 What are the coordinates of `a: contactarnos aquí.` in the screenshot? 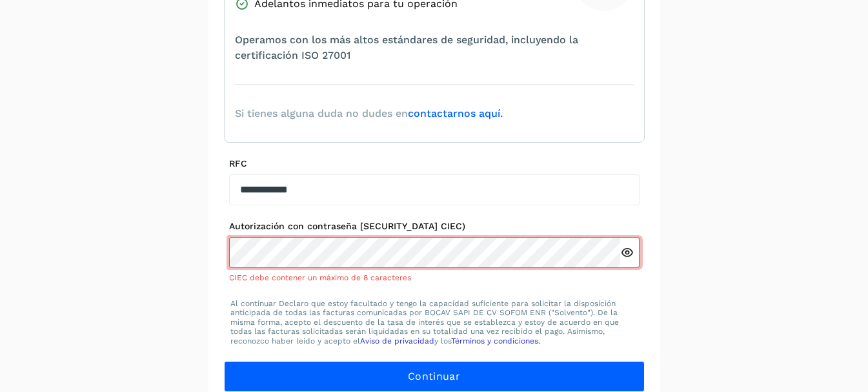 It's located at (455, 113).